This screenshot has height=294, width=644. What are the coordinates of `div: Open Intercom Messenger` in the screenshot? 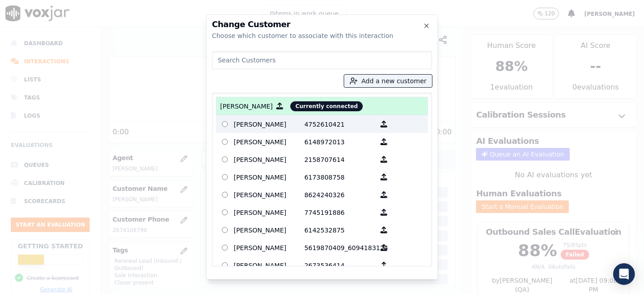 It's located at (624, 274).